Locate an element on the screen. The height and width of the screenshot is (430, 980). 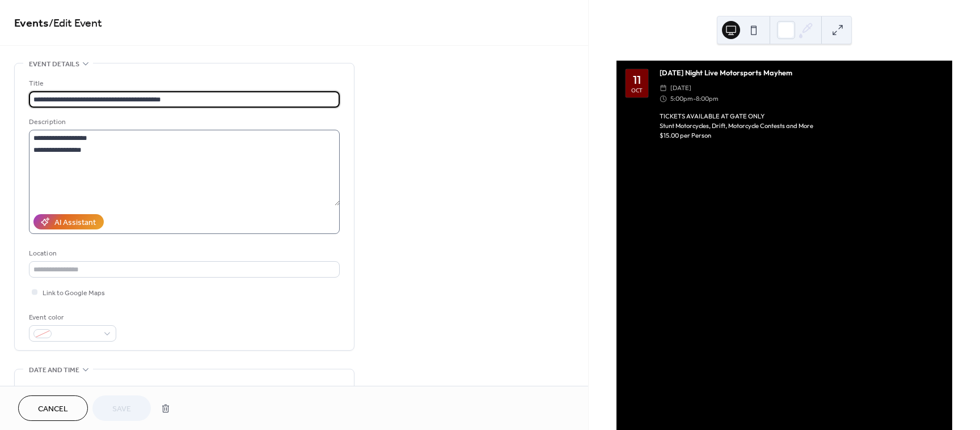
span: Date and time is located at coordinates (54, 370).